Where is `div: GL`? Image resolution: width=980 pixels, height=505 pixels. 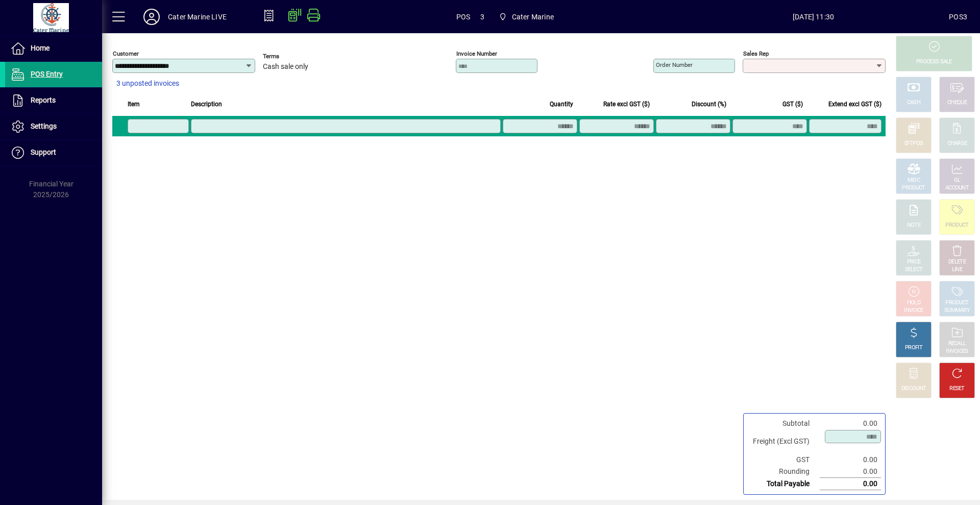 div: GL is located at coordinates (957, 180).